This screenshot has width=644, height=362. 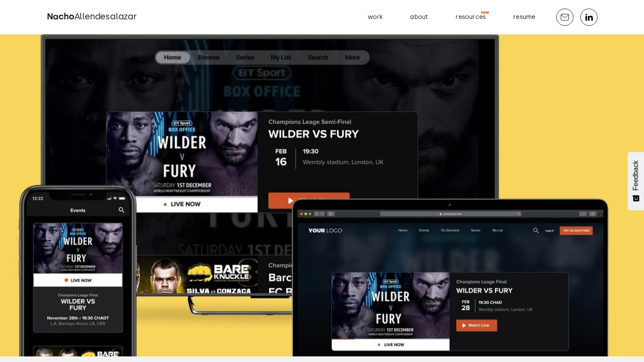 What do you see at coordinates (375, 17) in the screenshot?
I see `a: work` at bounding box center [375, 17].